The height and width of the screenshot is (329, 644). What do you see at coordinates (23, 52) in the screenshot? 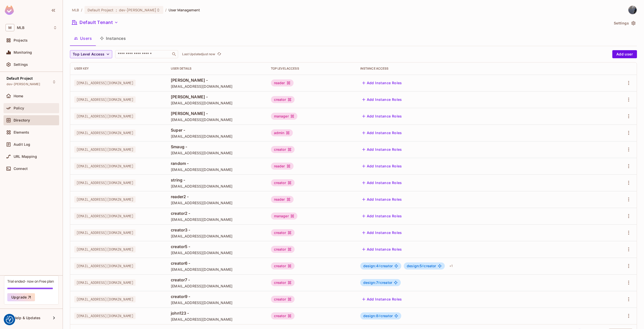
I see `span: Monitoring` at bounding box center [23, 52].